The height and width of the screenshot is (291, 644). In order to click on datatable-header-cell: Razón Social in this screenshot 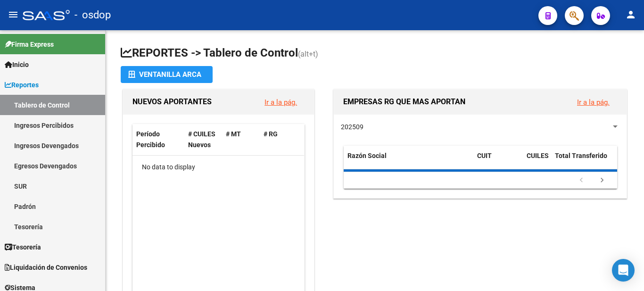, I will do `click(408, 161)`.